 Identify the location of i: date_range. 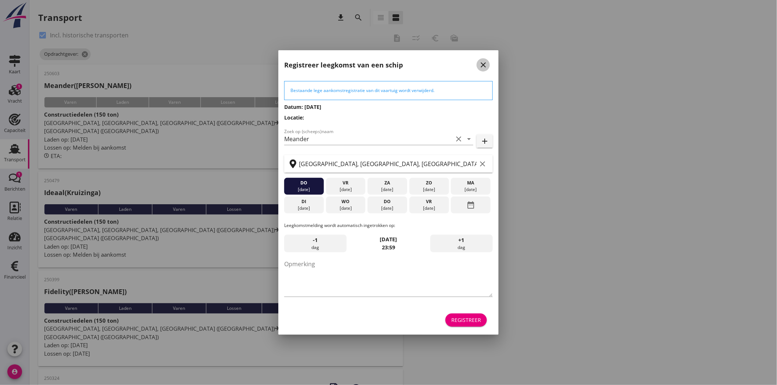
(470, 205).